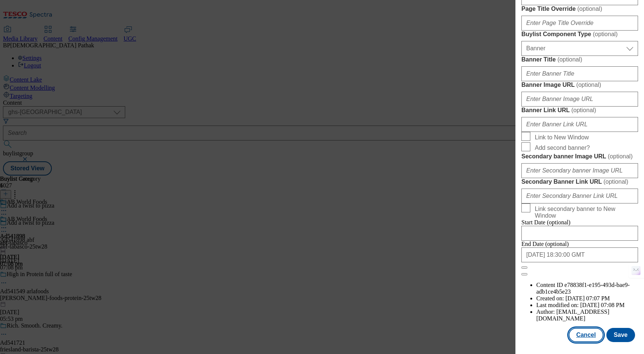 The width and height of the screenshot is (644, 354). Describe the element at coordinates (587, 299) in the screenshot. I see `li: Created on:` at that location.